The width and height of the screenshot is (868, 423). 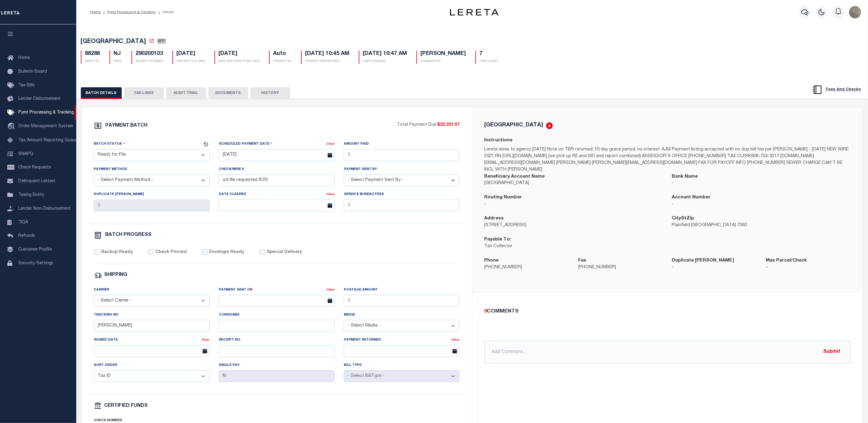 I want to click on h5: 290200103, so click(x=149, y=54).